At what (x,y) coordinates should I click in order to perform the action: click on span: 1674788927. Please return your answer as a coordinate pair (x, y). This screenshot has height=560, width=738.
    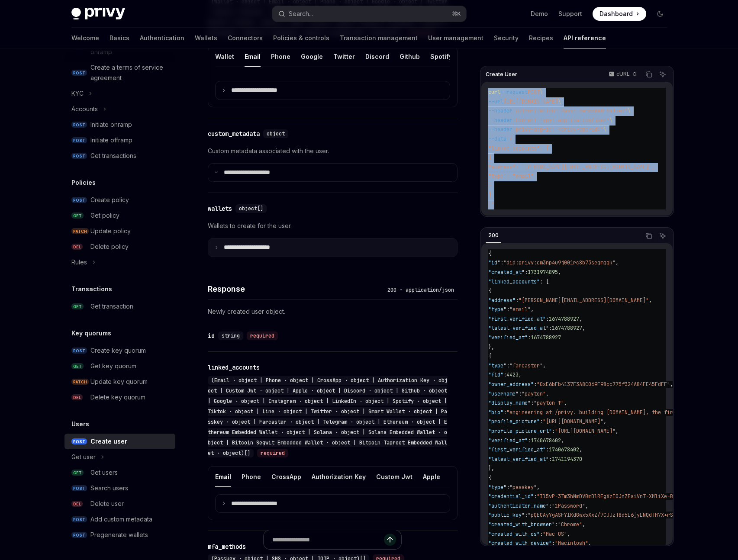
    Looking at the image, I should click on (546, 338).